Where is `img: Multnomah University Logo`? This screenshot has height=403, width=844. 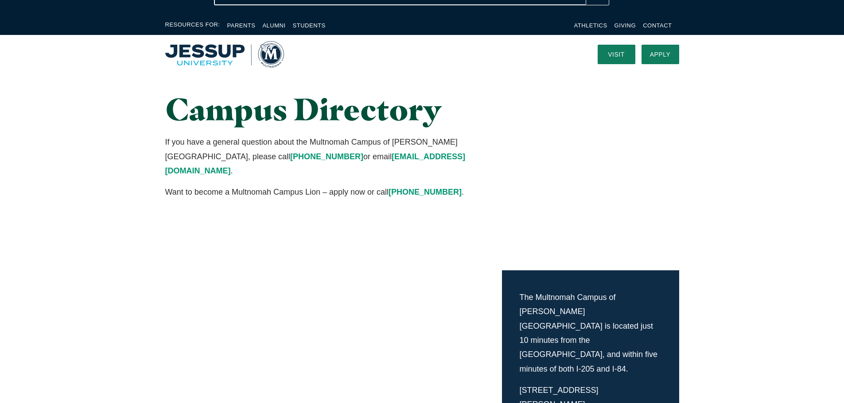
img: Multnomah University Logo is located at coordinates (225, 54).